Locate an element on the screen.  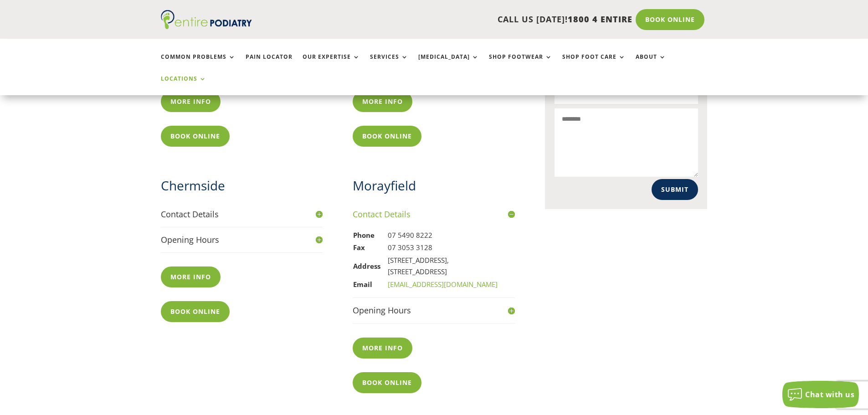
a: Pain Locator is located at coordinates (269, 63).